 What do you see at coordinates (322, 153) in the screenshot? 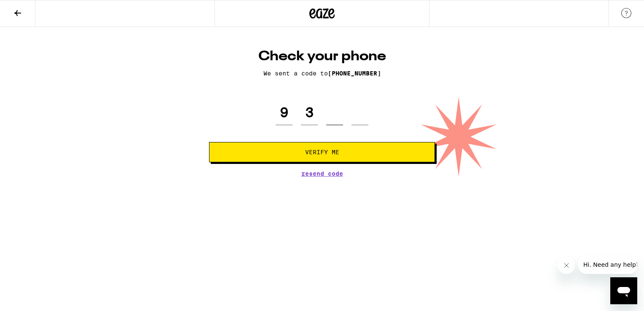
I see `span: Verify Me` at bounding box center [322, 153].